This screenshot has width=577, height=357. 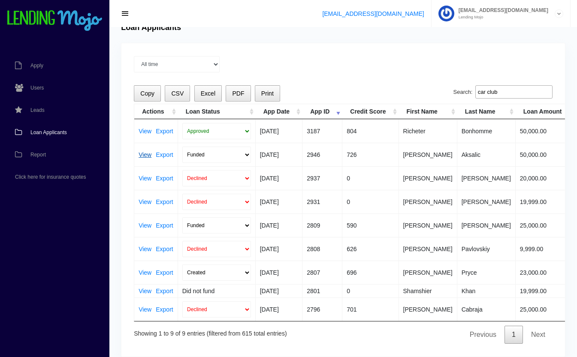 What do you see at coordinates (208, 94) in the screenshot?
I see `span: Excel` at bounding box center [208, 94].